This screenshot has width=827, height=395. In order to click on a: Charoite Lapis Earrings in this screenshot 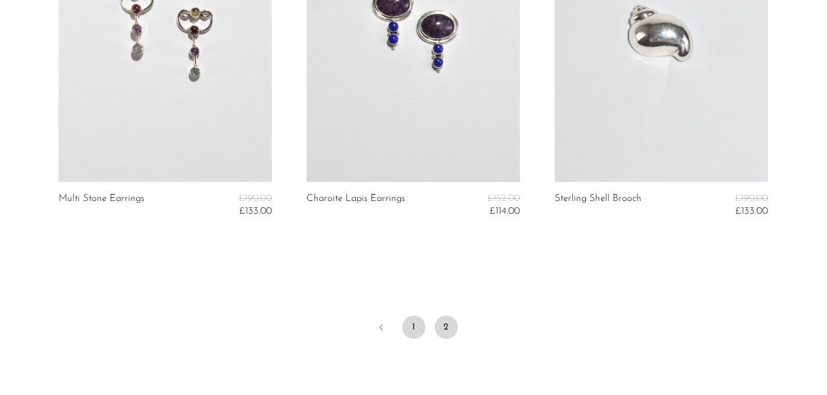, I will do `click(356, 205)`.